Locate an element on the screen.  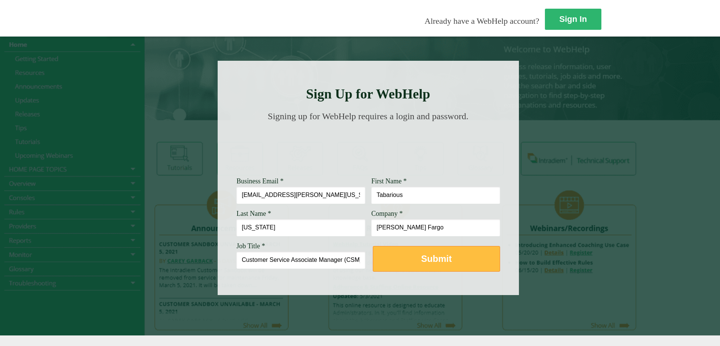
strong: Submit is located at coordinates (436, 258).